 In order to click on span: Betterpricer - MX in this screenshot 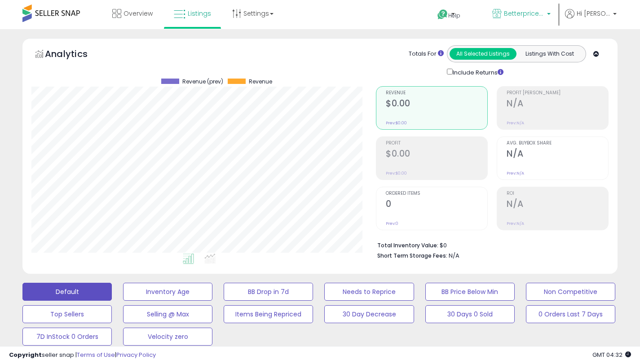, I will do `click(524, 14)`.